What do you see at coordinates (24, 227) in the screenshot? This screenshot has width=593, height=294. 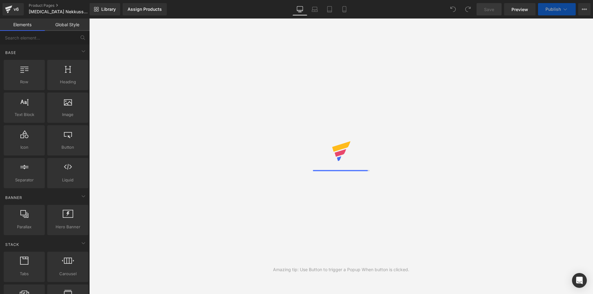 I see `span: Parallax` at bounding box center [24, 227].